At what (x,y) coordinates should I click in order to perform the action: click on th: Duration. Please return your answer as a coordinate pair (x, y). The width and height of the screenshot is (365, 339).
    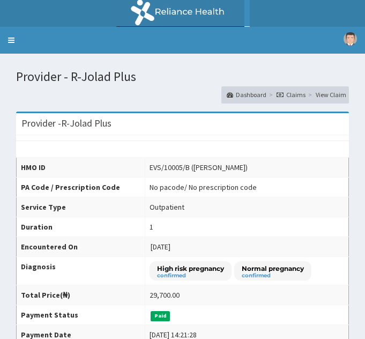
    Looking at the image, I should click on (81, 226).